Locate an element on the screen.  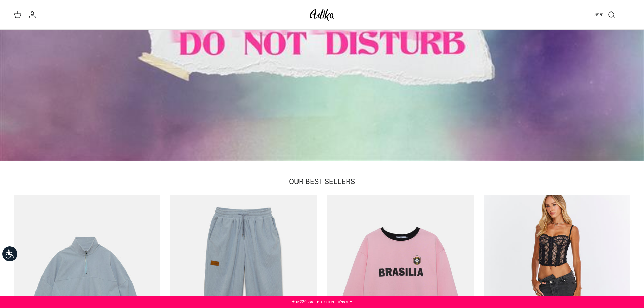
span: חיפוש is located at coordinates (598, 14).